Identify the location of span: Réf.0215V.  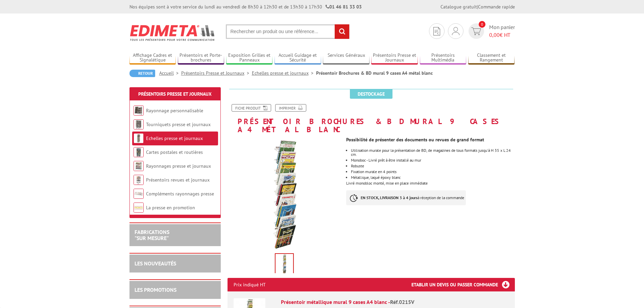
(402, 302).